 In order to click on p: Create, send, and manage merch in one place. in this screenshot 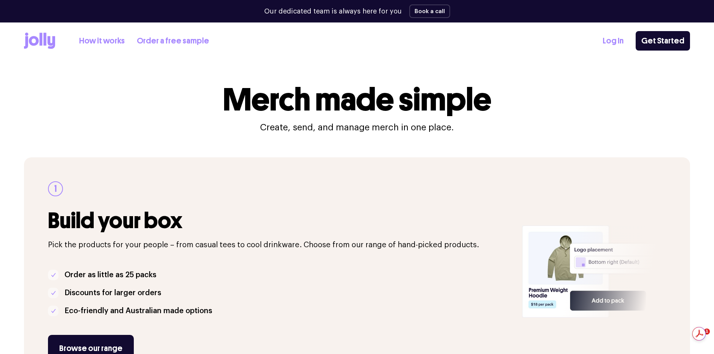, I will do `click(357, 127)`.